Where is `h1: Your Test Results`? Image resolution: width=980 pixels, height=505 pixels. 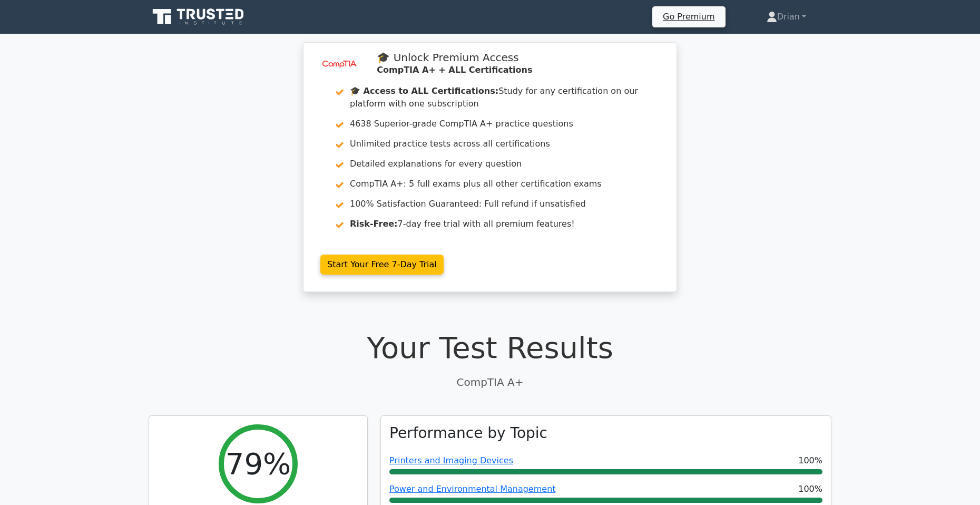 h1: Your Test Results is located at coordinates (490, 347).